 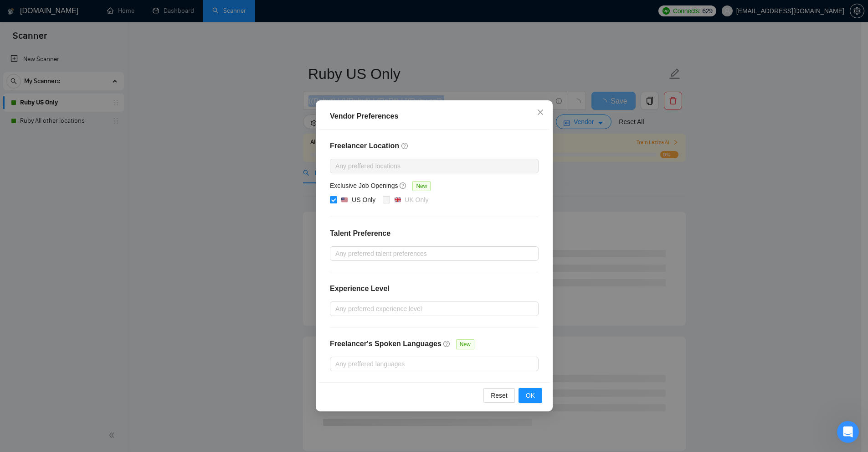 What do you see at coordinates (530, 396) in the screenshot?
I see `span: OK` at bounding box center [530, 396].